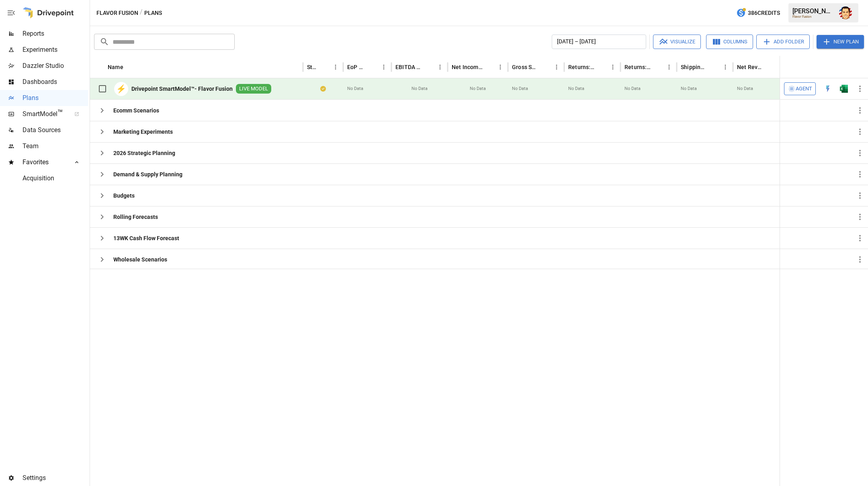  Describe the element at coordinates (840, 41) in the screenshot. I see `button: New Plan` at that location.